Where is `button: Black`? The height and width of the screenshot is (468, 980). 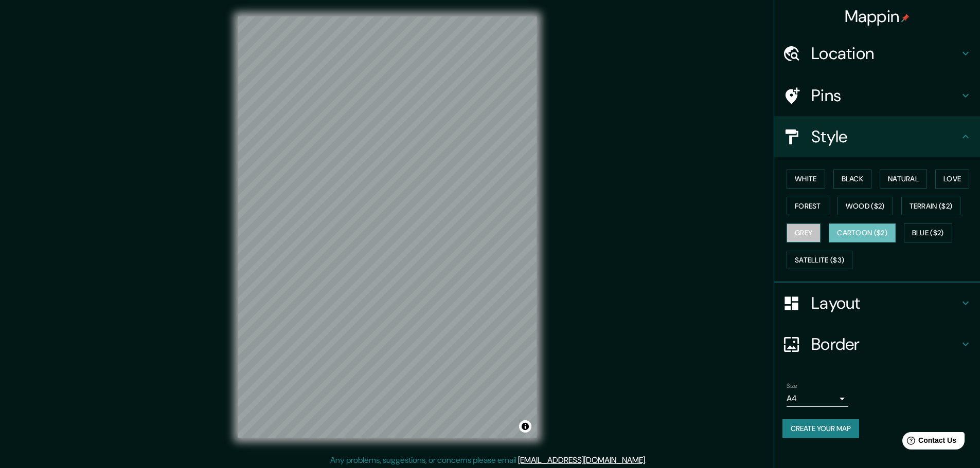 button: Black is located at coordinates (852, 179).